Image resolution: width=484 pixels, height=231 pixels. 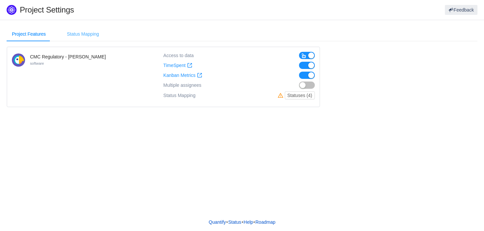 What do you see at coordinates (178, 65) in the screenshot?
I see `a: TimeSpent` at bounding box center [178, 65].